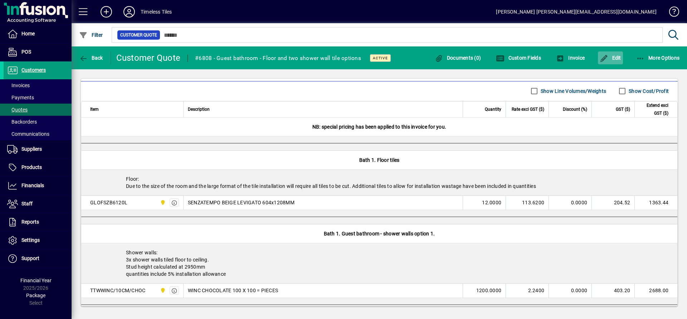 The width and height of the screenshot is (687, 319). What do you see at coordinates (28, 34) in the screenshot?
I see `span: Home` at bounding box center [28, 34].